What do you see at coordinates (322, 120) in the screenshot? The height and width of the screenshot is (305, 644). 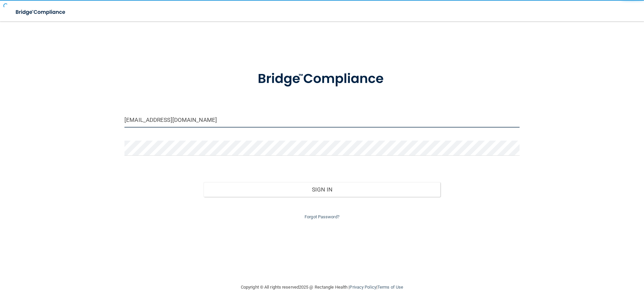 I see `input: Email` at bounding box center [322, 120].